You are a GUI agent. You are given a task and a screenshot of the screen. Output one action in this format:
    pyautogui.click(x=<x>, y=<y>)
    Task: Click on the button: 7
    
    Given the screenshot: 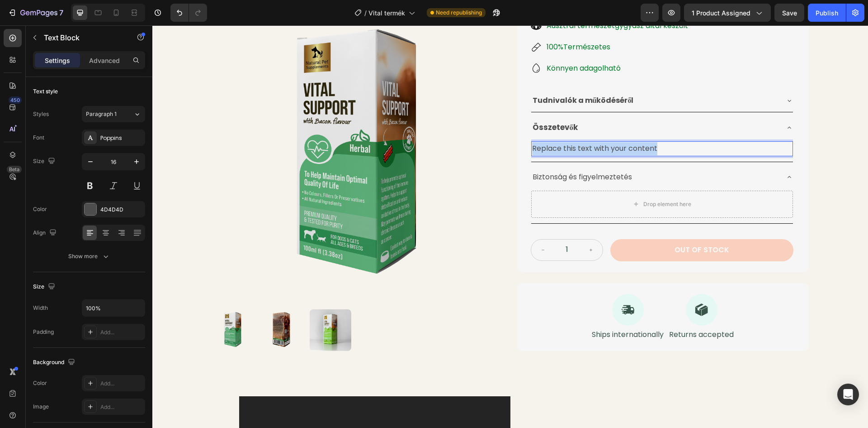 What is the action you would take?
    pyautogui.click(x=35, y=13)
    